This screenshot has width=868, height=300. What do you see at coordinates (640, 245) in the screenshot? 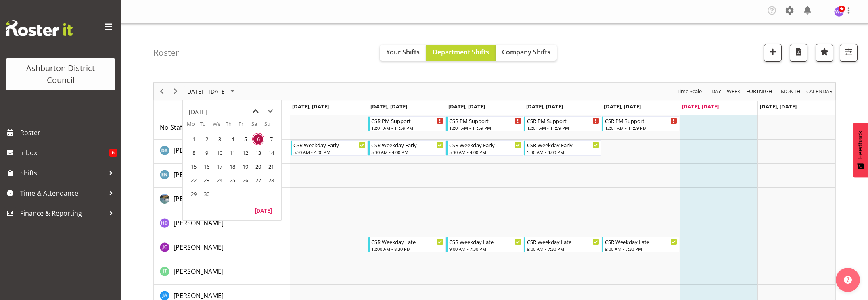
I see `div: Jill Cullimore"s event - CSR Weekday Late Begin From Friday, September 5, 2025 at 9:00:00 AM GMT+...` at bounding box center [640, 245].